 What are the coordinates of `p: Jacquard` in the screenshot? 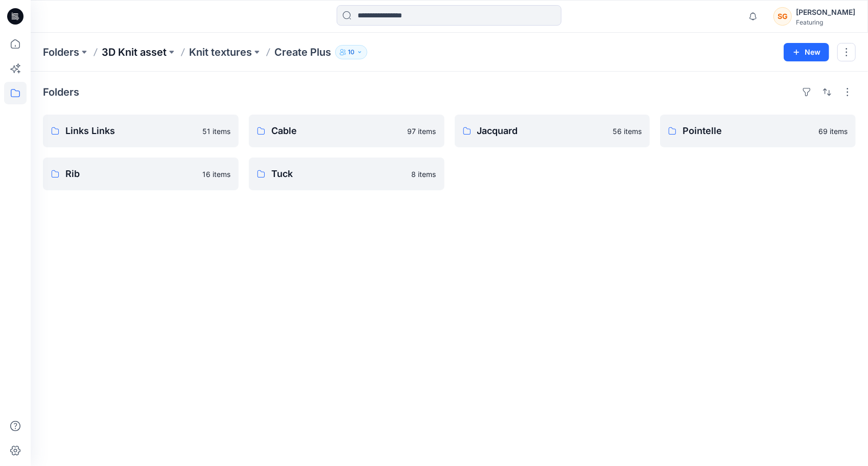 It's located at (542, 131).